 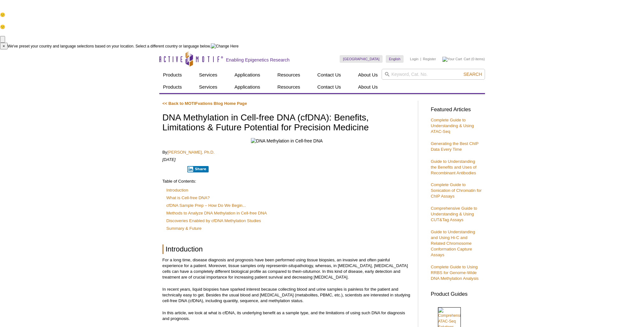 What do you see at coordinates (452, 59) in the screenshot?
I see `img: Your Cart` at bounding box center [452, 59].